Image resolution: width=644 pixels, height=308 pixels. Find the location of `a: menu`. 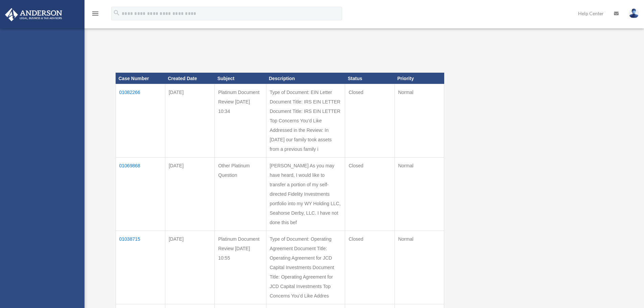

a: menu is located at coordinates (96, 14).